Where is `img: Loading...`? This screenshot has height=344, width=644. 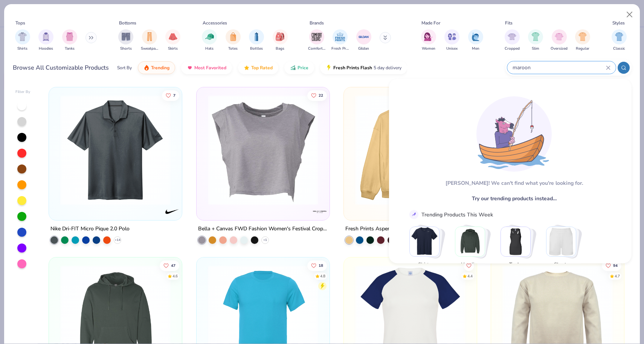 img: Loading... is located at coordinates (514, 134).